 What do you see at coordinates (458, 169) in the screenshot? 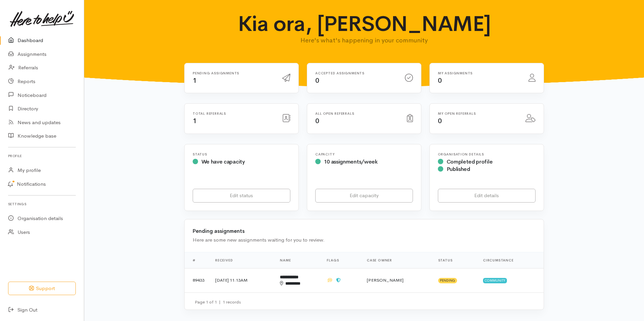
I see `span: Published` at bounding box center [458, 169].